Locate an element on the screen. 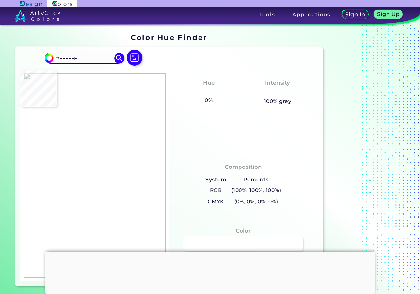 The image size is (420, 294). h5: (100%, 100%, 100%) is located at coordinates (256, 191).